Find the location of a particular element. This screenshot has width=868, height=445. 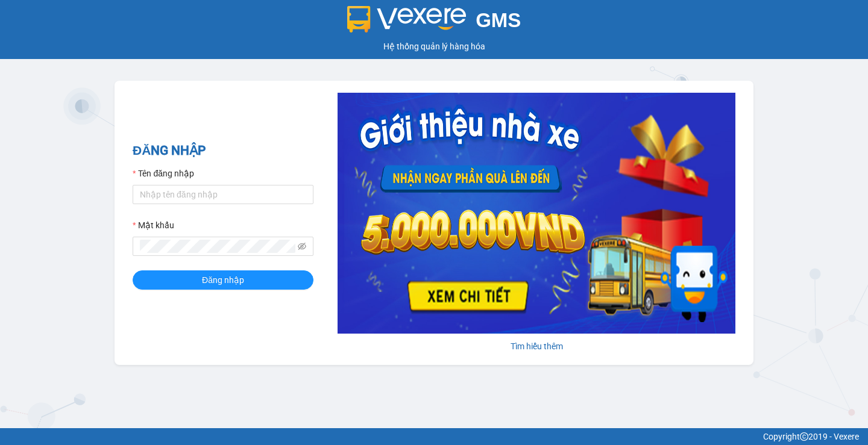

img: banner-0 is located at coordinates (536, 213).